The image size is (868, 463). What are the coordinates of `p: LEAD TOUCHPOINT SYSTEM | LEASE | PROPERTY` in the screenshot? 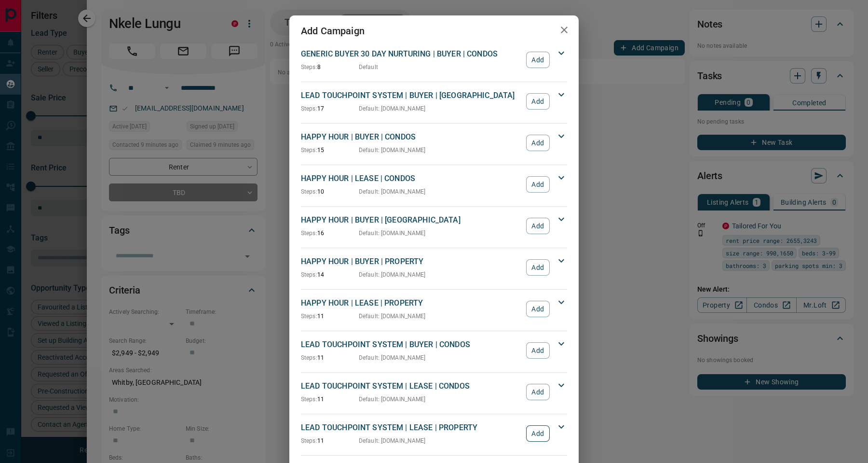 It's located at (411, 427).